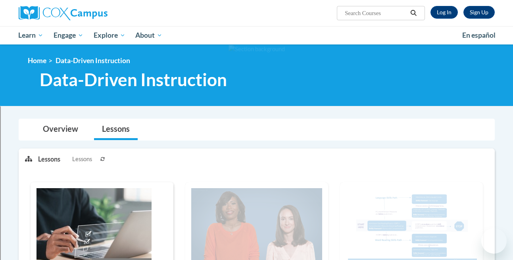 This screenshot has width=513, height=260. Describe the element at coordinates (110, 35) in the screenshot. I see `a: Explore` at that location.